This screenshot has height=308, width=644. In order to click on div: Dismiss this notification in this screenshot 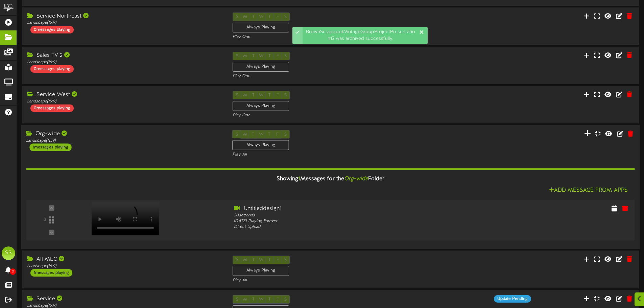, I will do `click(422, 32)`.